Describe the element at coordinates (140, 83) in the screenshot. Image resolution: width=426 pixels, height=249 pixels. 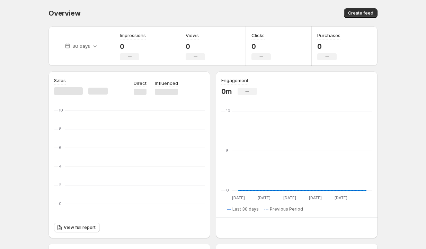
I see `p: Direct` at that location.